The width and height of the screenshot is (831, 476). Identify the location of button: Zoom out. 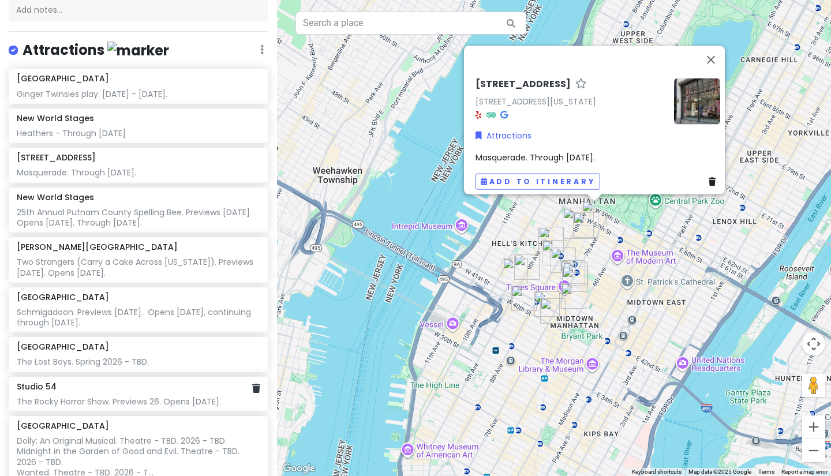
(813, 451).